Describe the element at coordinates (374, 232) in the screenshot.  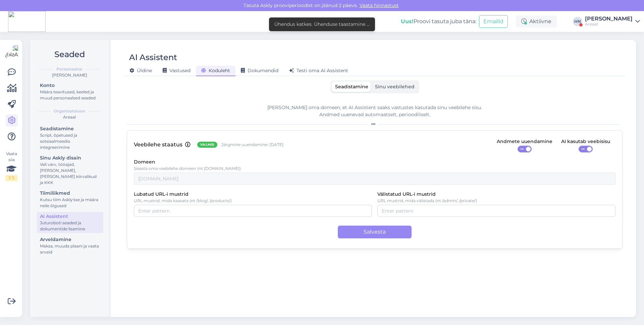
I see `button: Salvesta` at that location.